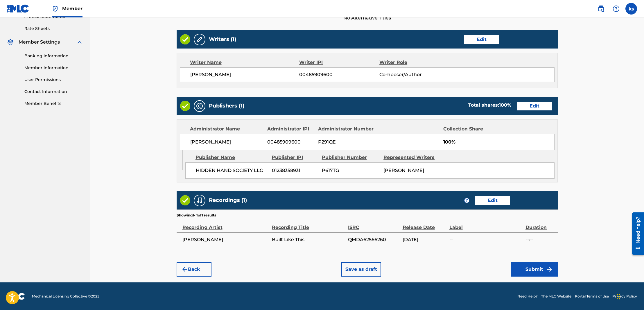 The width and height of the screenshot is (644, 310). I want to click on div: Writer Role, so click(416, 62).